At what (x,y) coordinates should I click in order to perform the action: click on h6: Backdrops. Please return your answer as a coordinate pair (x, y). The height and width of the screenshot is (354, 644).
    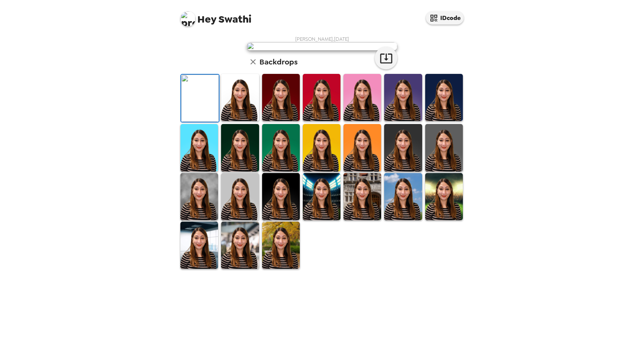
    Looking at the image, I should click on (278, 62).